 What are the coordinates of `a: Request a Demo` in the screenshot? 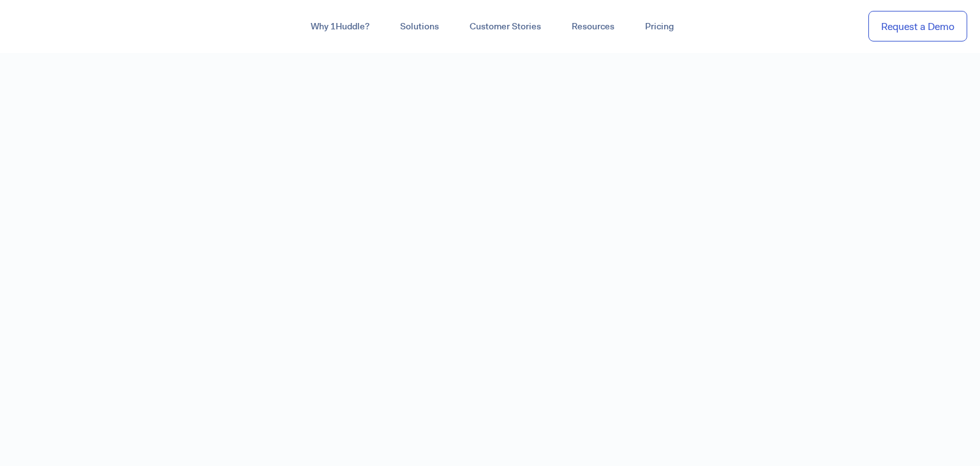 It's located at (918, 26).